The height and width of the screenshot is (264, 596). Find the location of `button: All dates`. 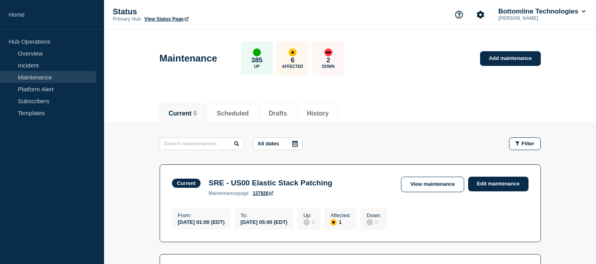

button: All dates is located at coordinates (278, 144).